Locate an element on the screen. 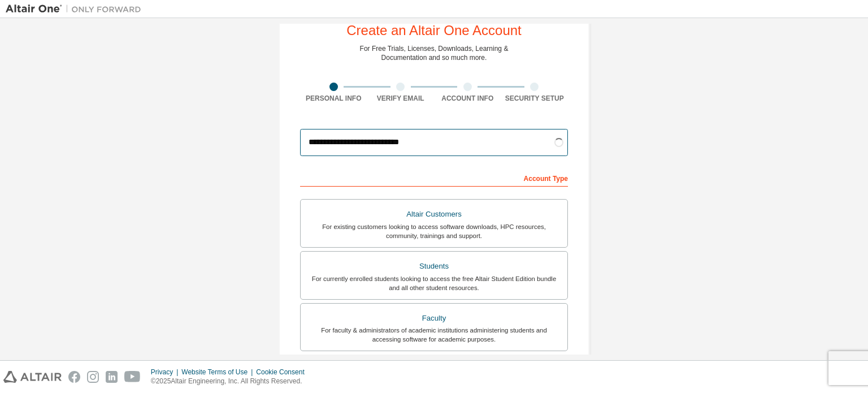  img: facebook.svg is located at coordinates (74, 377).